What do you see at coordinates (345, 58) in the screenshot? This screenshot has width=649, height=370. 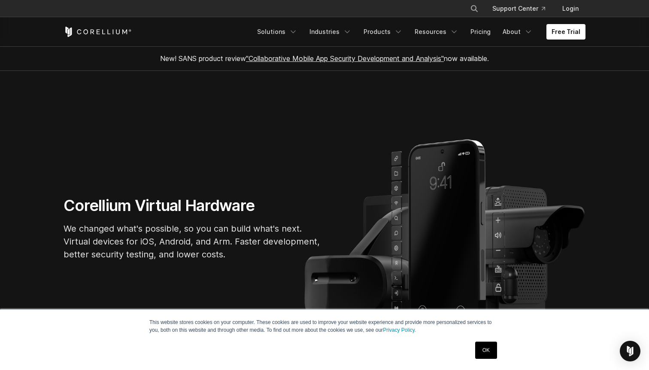 I see `a: "Collaborative Mobile App Security Development and Analysis"` at bounding box center [345, 58].